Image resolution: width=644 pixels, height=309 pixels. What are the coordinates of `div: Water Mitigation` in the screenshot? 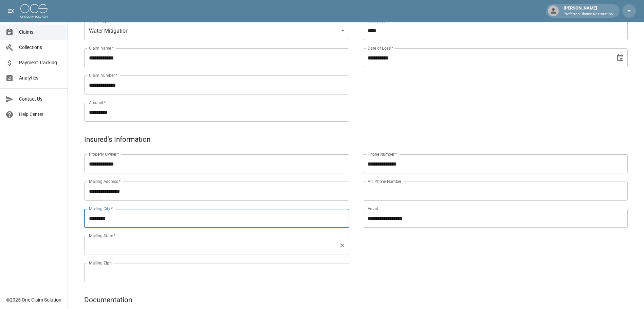 It's located at (217, 31).